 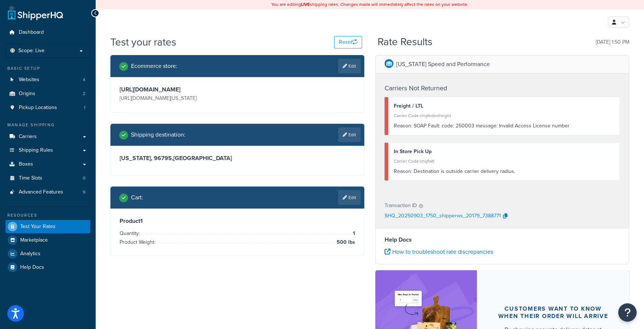 What do you see at coordinates (130, 233) in the screenshot?
I see `span: Quantity:` at bounding box center [130, 233].